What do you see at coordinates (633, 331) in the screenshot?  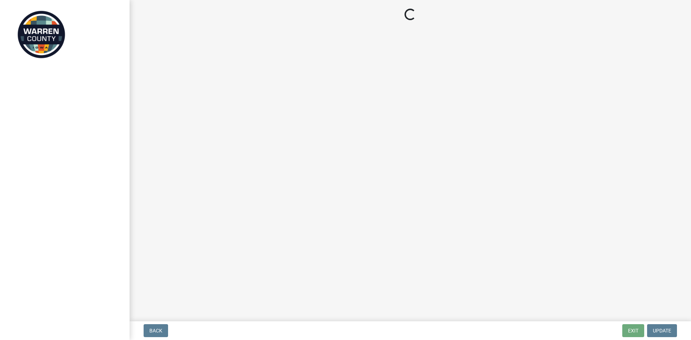 I see `button: Exit` at bounding box center [633, 331].